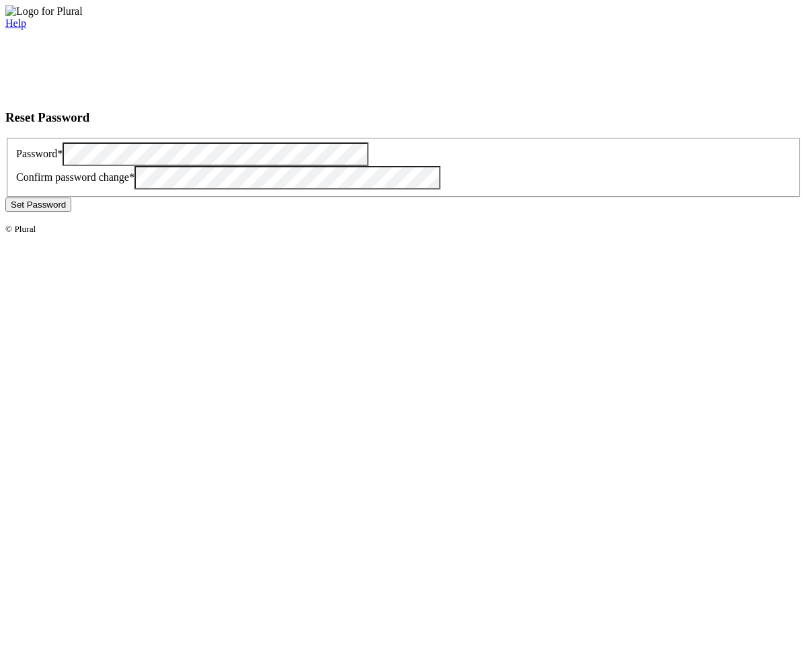  Describe the element at coordinates (75, 177) in the screenshot. I see `label: Confirm password change` at that location.